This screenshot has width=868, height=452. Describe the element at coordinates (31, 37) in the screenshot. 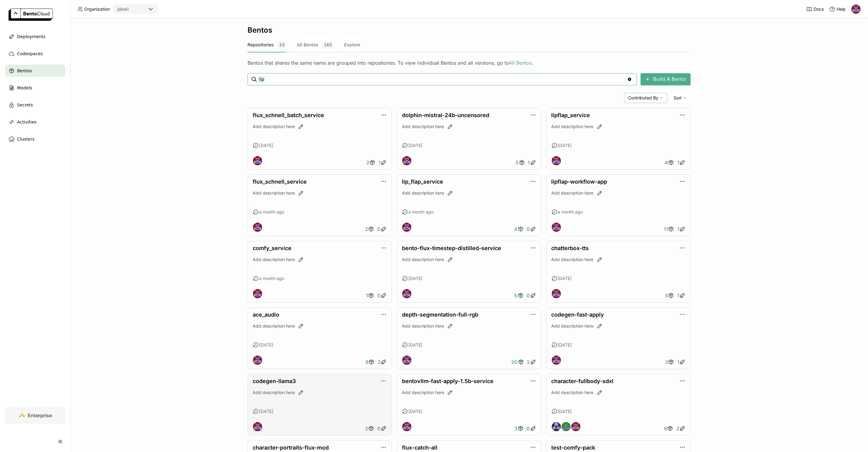

I see `span: Deployments` at that location.